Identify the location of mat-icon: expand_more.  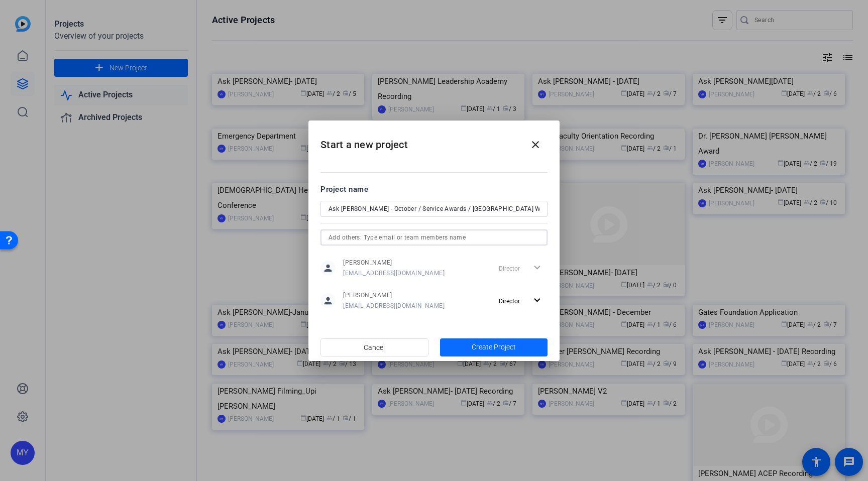
(537, 300).